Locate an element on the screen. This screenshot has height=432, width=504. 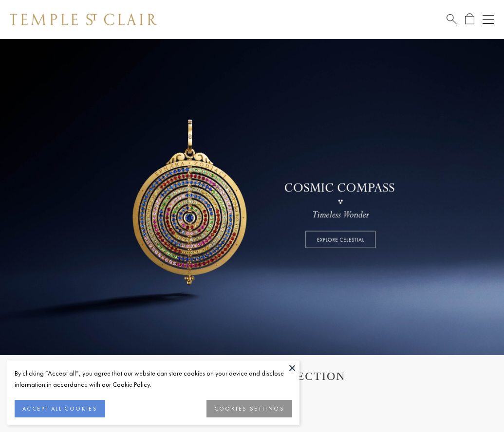
a: Search is located at coordinates (451, 19).